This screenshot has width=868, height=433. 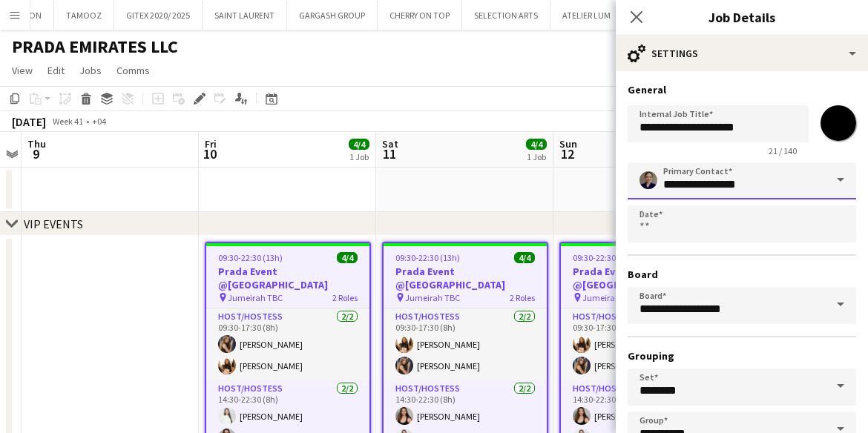 I want to click on button: GARGASH GROUP, so click(x=332, y=15).